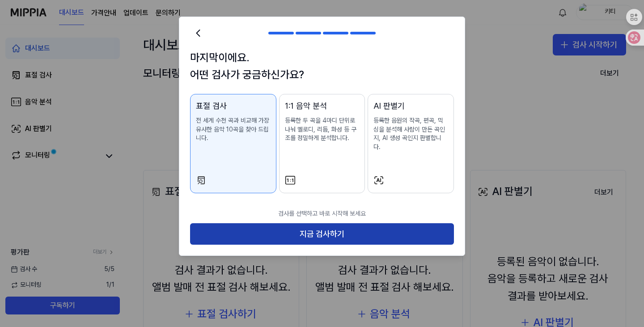  I want to click on p: 등록한 두 곡을 4마디 단위로 나눠 멜로디, 리듬, 화성 등 구조를 정밀하게 분석합니다., so click(322, 129).